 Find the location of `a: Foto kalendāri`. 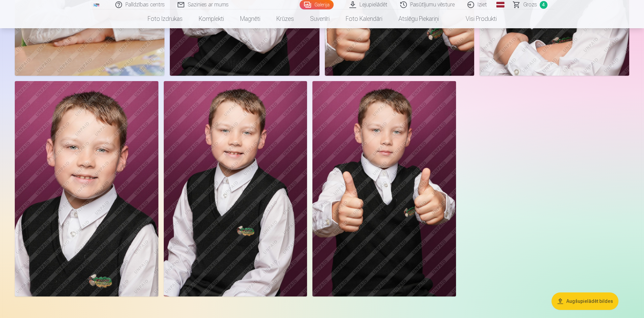

a: Foto kalendāri is located at coordinates (364, 19).